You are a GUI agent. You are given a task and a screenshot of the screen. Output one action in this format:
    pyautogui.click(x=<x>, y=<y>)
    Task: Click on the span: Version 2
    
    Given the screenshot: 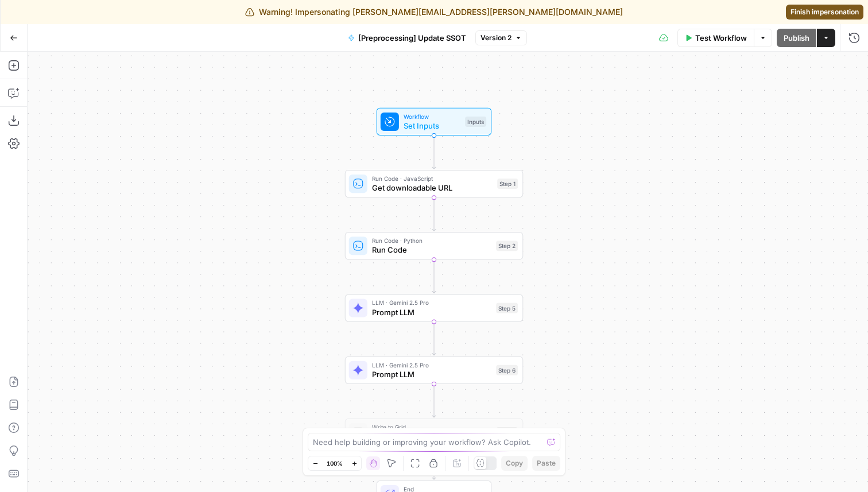 What is the action you would take?
    pyautogui.click(x=496, y=38)
    